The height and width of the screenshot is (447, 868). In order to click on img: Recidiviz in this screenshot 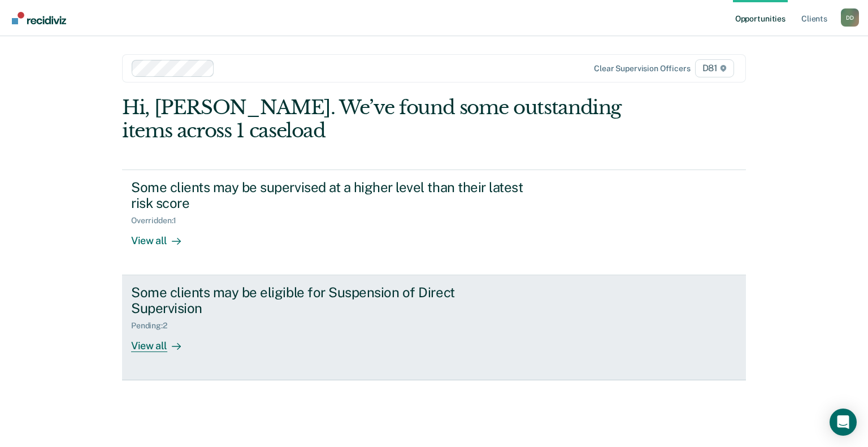, I will do `click(39, 18)`.